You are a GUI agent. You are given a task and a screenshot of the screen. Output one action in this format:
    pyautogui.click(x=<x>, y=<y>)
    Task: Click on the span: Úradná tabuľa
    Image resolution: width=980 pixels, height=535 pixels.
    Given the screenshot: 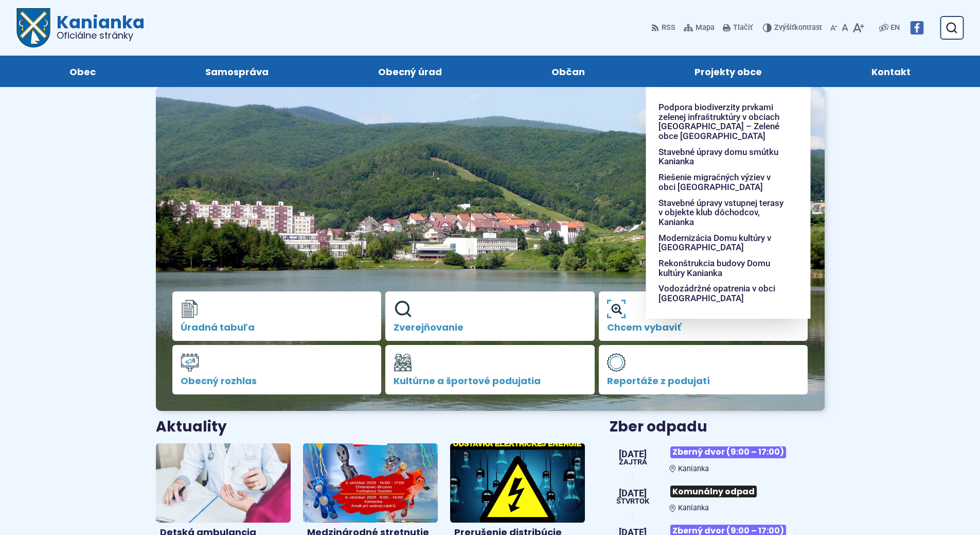 What is the action you would take?
    pyautogui.click(x=277, y=328)
    